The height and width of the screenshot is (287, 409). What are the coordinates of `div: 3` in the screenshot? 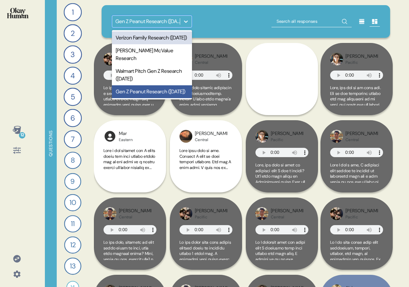 It's located at (72, 54).